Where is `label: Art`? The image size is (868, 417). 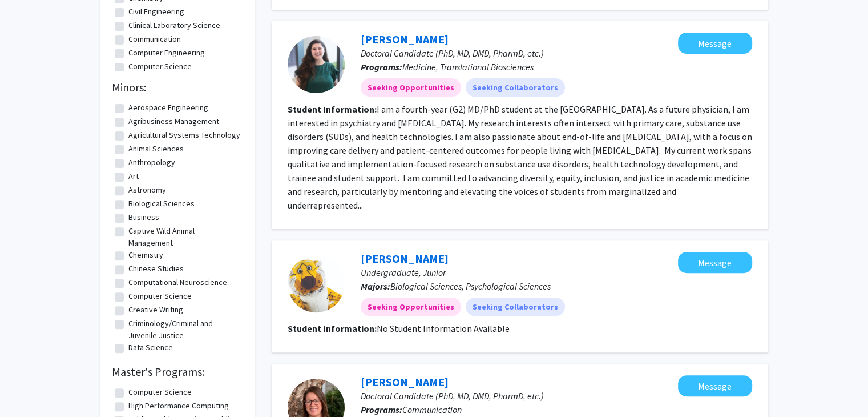
label: Art is located at coordinates (134, 176).